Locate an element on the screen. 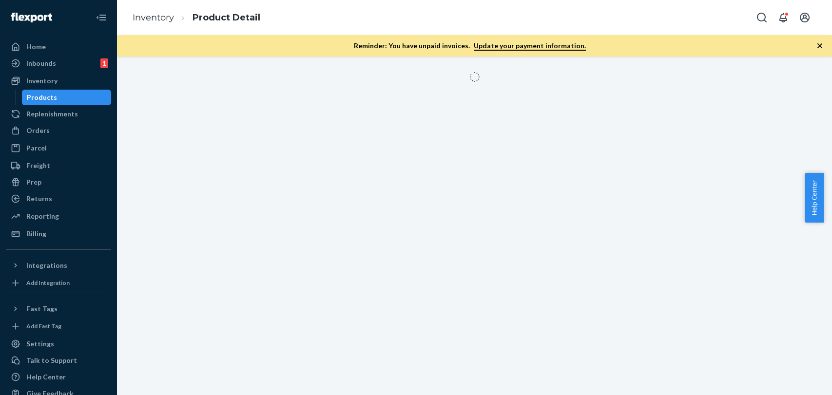 The image size is (832, 395). a: Returns is located at coordinates (58, 199).